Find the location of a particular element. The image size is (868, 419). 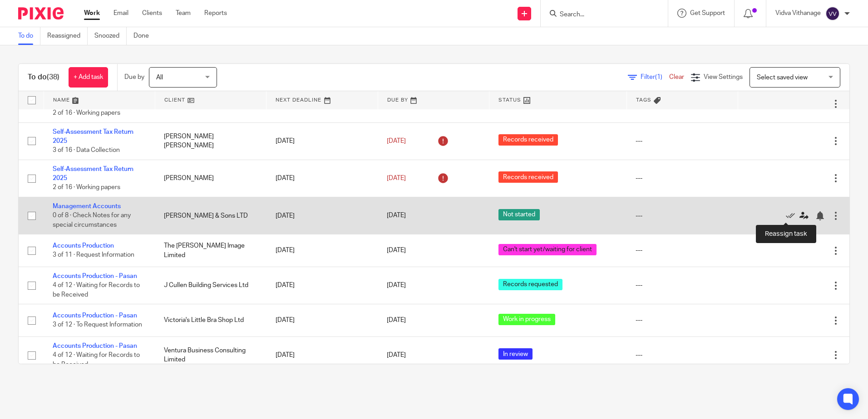

span: 3 of 11 · Request Information is located at coordinates (93, 256).